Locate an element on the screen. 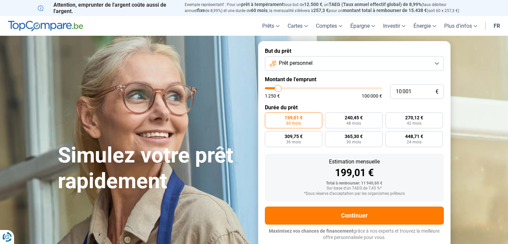  h1: Simulez votre prêt rapidement is located at coordinates (154, 168).